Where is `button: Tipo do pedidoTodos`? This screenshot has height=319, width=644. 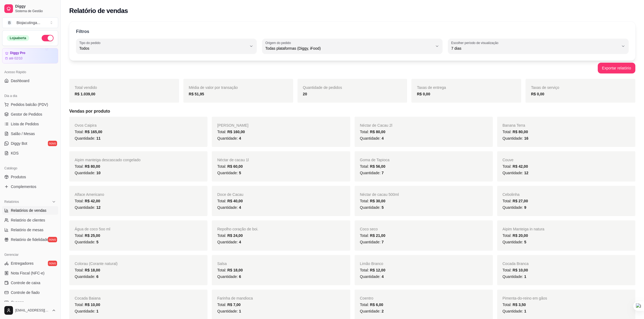
button: Tipo do pedidoTodos is located at coordinates (166, 46).